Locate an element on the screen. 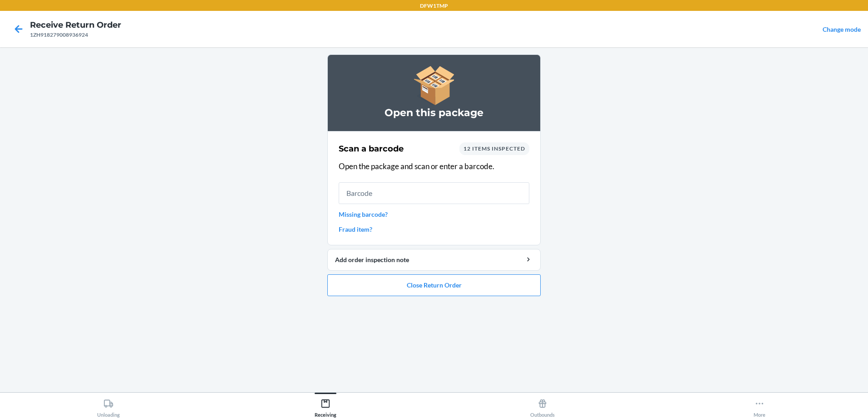 The height and width of the screenshot is (419, 868). a: Missing barcode? is located at coordinates (434, 214).